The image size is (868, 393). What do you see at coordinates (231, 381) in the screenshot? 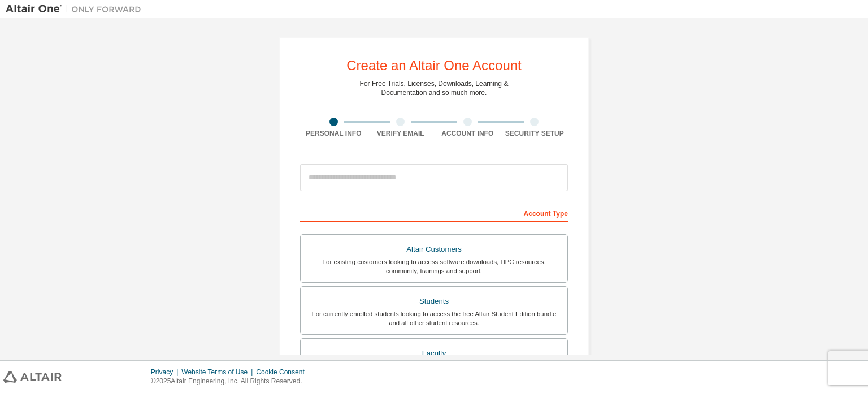
I see `p: © 2025 Altair Engineering, Inc. All Rights Reserved.` at bounding box center [231, 381].